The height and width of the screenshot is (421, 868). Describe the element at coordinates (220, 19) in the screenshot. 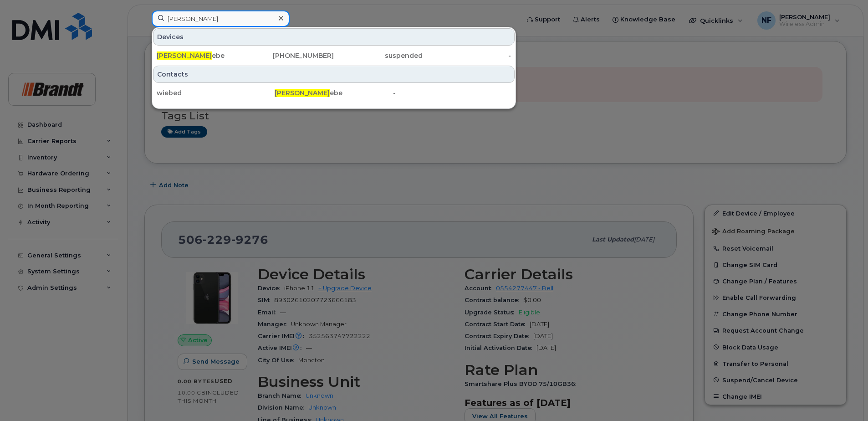

I see `input: Find something...` at that location.